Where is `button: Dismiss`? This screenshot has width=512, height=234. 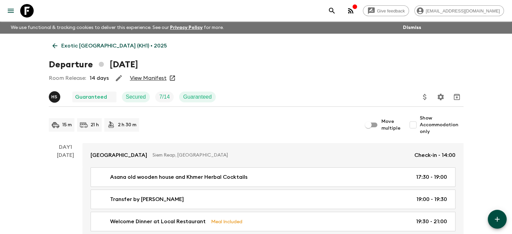 button: Dismiss is located at coordinates (412, 28).